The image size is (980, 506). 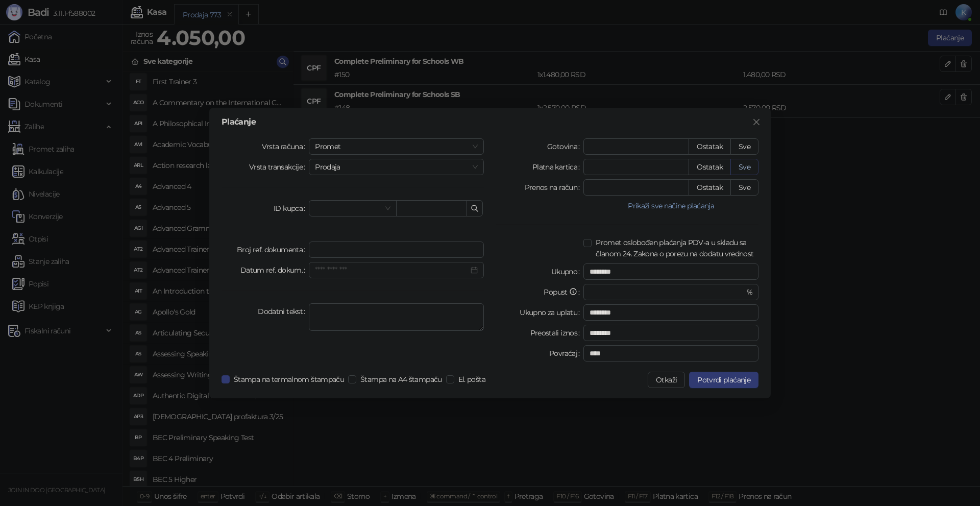 What do you see at coordinates (666, 380) in the screenshot?
I see `button: Otkaži` at bounding box center [666, 380].